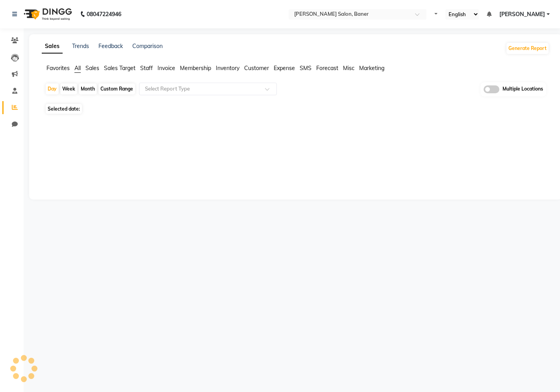 The height and width of the screenshot is (392, 560). I want to click on button: Generate Report, so click(527, 48).